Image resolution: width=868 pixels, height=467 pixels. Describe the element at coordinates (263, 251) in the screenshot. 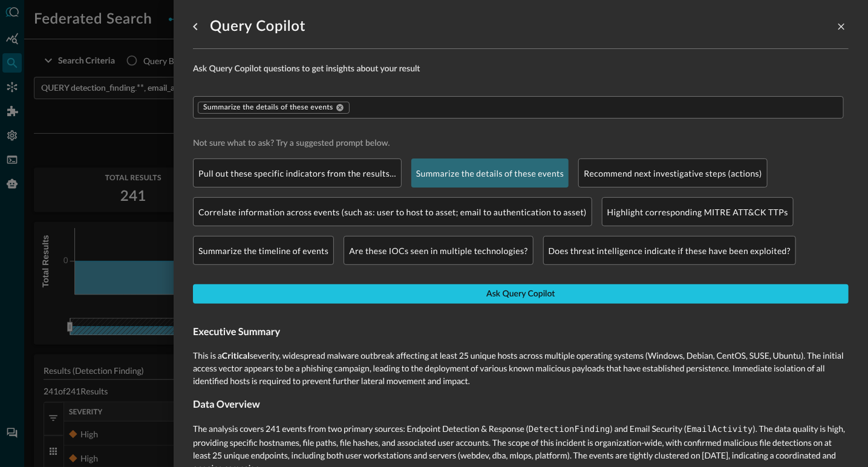

I see `p: Summarize the timeline of events` at that location.